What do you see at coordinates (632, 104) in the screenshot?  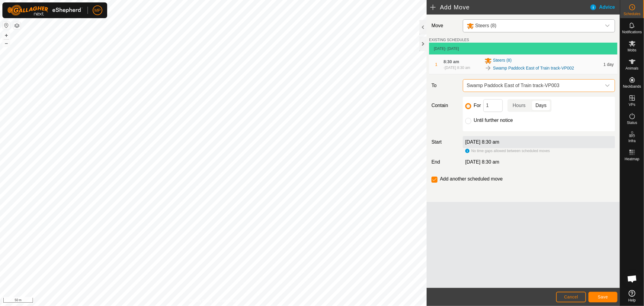 I see `span: VPs` at bounding box center [632, 104].